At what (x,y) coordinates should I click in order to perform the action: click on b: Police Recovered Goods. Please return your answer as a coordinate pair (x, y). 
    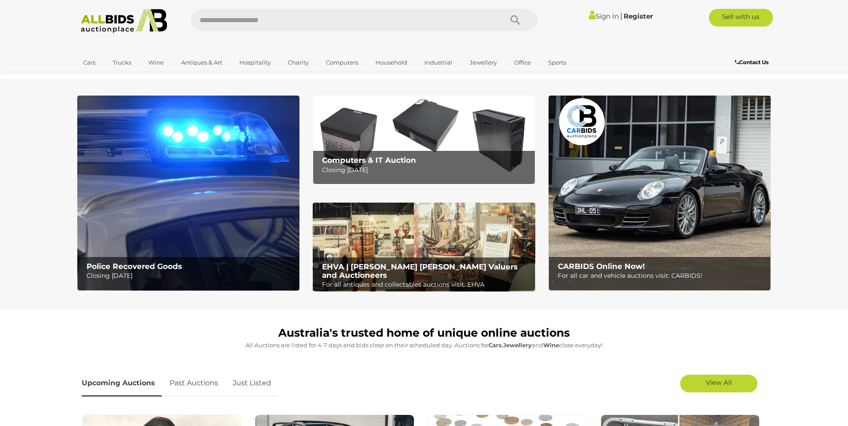
    Looking at the image, I should click on (134, 266).